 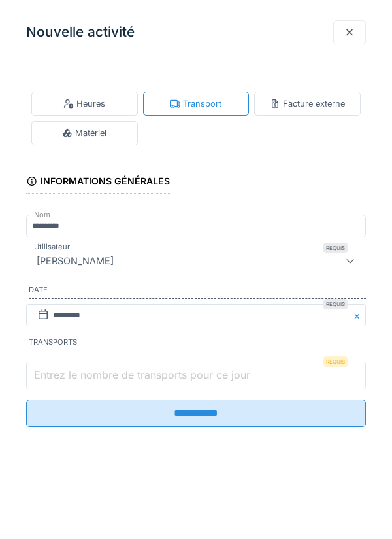 What do you see at coordinates (51, 247) in the screenshot?
I see `label: Utilisateur` at bounding box center [51, 247].